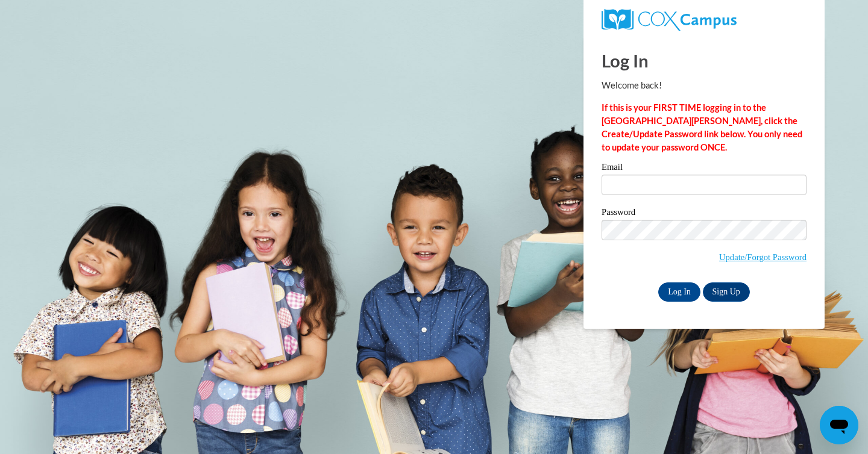 This screenshot has width=868, height=454. I want to click on p: Welcome back!, so click(704, 85).